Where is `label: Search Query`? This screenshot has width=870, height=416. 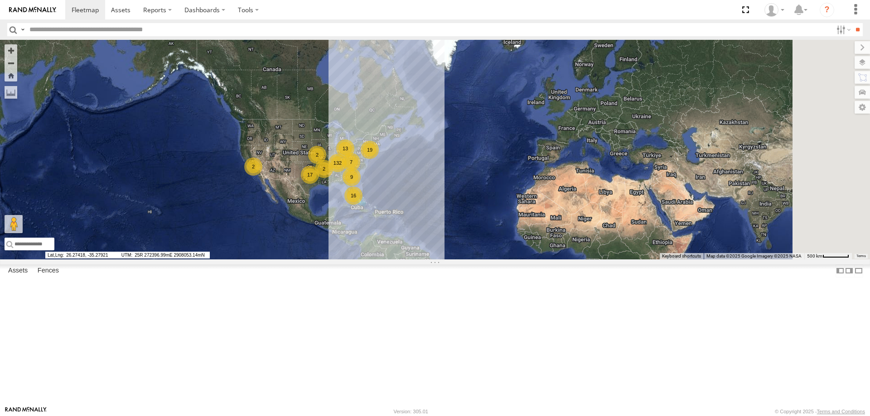 label: Search Query is located at coordinates (23, 29).